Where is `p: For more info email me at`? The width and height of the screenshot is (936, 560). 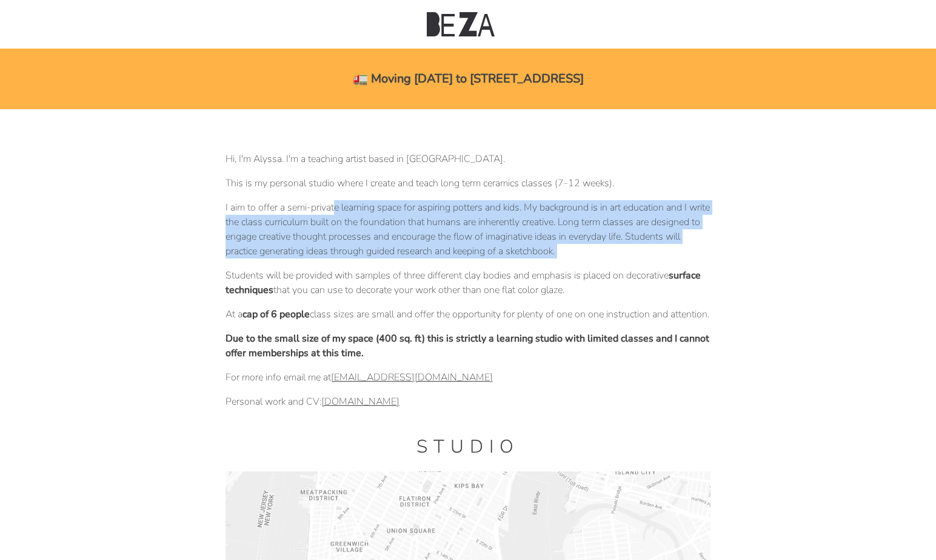 p: For more info email me at is located at coordinates (468, 377).